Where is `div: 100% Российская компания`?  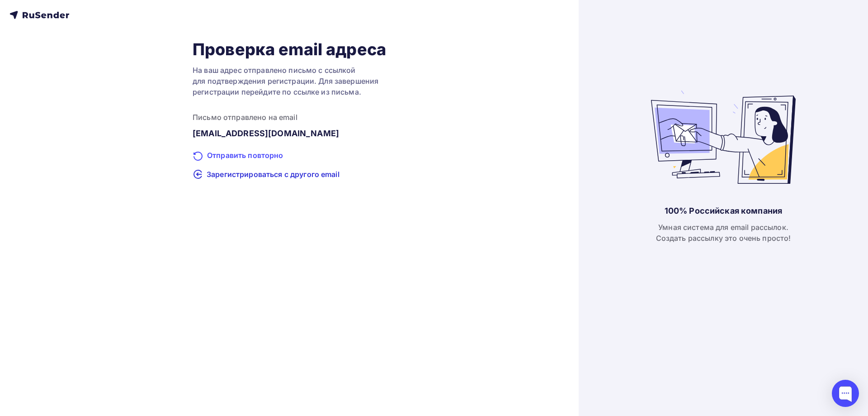
div: 100% Российская компания is located at coordinates (723, 211).